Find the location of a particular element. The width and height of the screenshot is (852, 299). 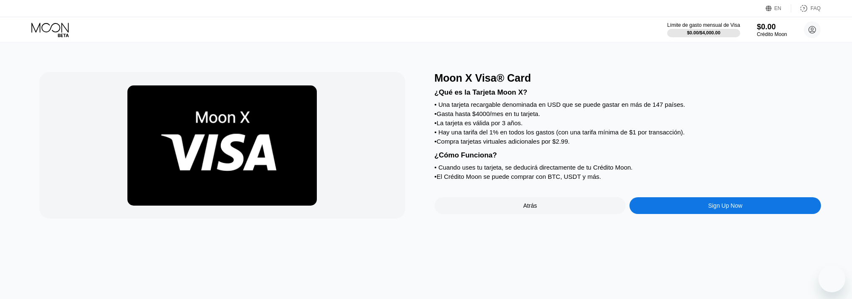

div: Moon X Visa® Card is located at coordinates (628, 78).